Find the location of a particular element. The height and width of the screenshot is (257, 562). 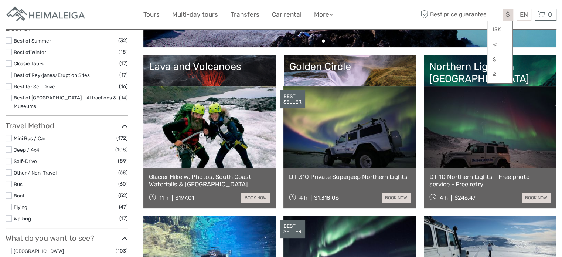

h3: Travel Method is located at coordinates (67, 126).